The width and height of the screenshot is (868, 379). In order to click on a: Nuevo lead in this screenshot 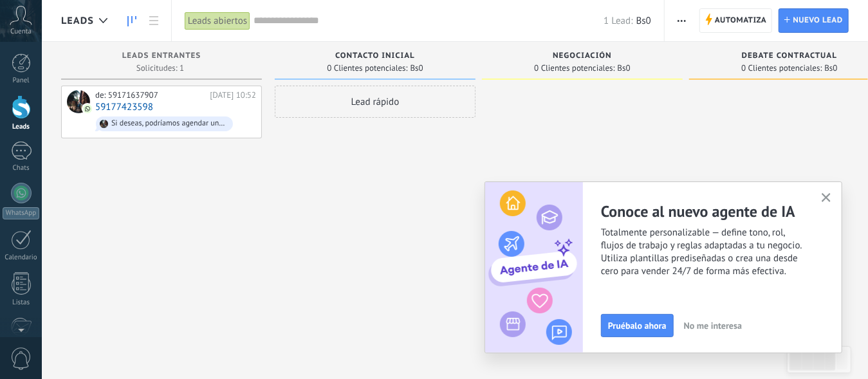, I will do `click(813, 21)`.